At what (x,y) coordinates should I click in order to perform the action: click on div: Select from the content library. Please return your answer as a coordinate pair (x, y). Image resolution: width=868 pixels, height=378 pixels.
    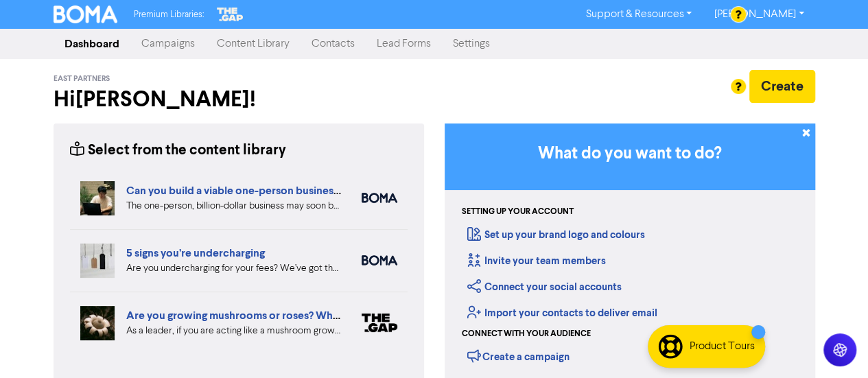
    Looking at the image, I should click on (177, 150).